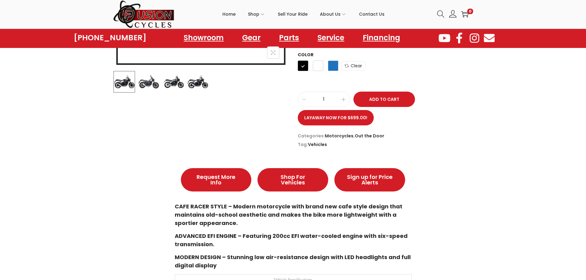 The height and width of the screenshot is (280, 586). What do you see at coordinates (229, 14) in the screenshot?
I see `a: Home` at bounding box center [229, 14].